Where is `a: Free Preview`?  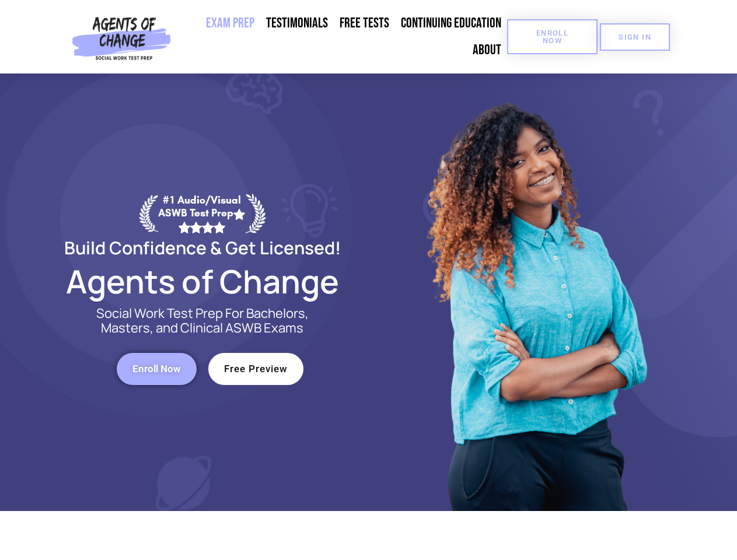 a: Free Preview is located at coordinates (256, 369).